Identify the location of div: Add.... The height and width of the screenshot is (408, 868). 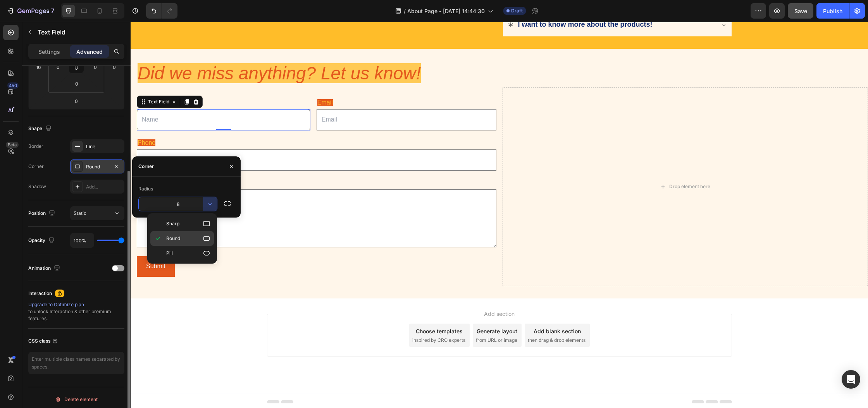
(105, 187).